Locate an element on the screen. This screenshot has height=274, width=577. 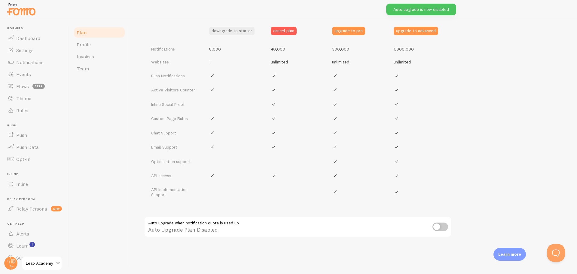
td: Custom Page Rules is located at coordinates (175, 118).